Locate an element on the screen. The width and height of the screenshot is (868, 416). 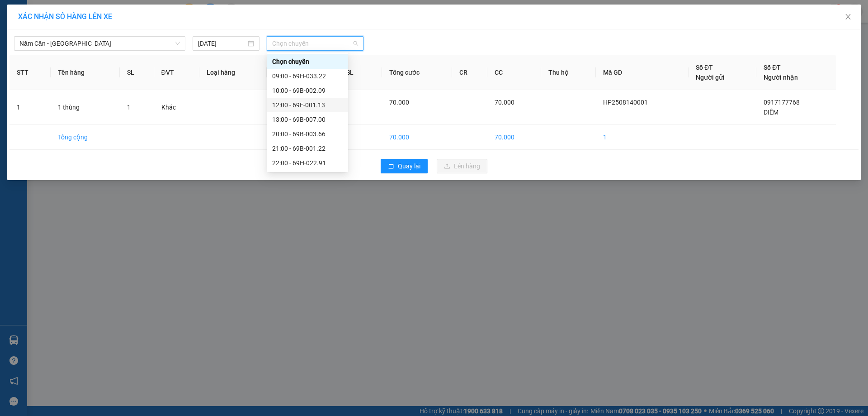
span: Quay lại is located at coordinates (409, 166).